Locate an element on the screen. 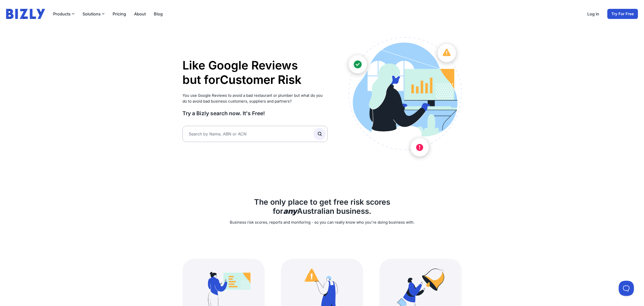 This screenshot has height=306, width=644. button: Products is located at coordinates (64, 14).